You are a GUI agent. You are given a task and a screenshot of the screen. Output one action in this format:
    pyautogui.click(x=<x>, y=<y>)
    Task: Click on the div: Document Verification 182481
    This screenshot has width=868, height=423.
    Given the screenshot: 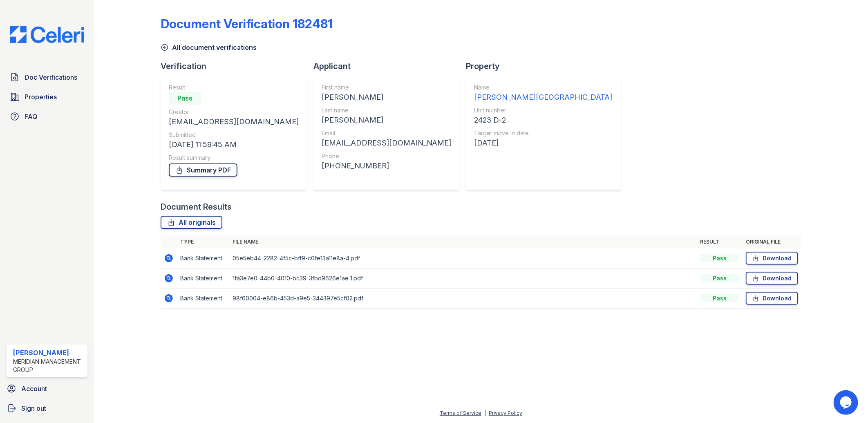 What is the action you would take?
    pyautogui.click(x=246, y=24)
    